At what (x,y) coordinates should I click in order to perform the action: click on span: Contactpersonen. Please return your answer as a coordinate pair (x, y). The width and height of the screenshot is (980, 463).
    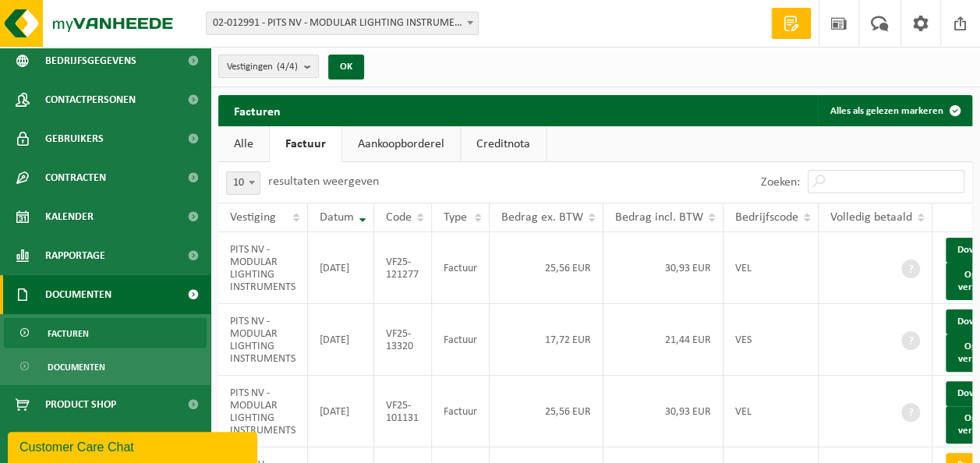
    Looking at the image, I should click on (90, 100).